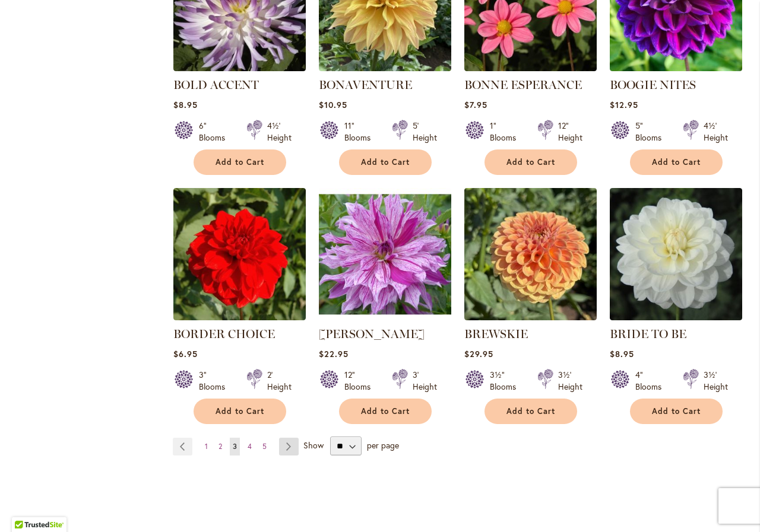 Image resolution: width=760 pixels, height=532 pixels. I want to click on span: 3, so click(235, 446).